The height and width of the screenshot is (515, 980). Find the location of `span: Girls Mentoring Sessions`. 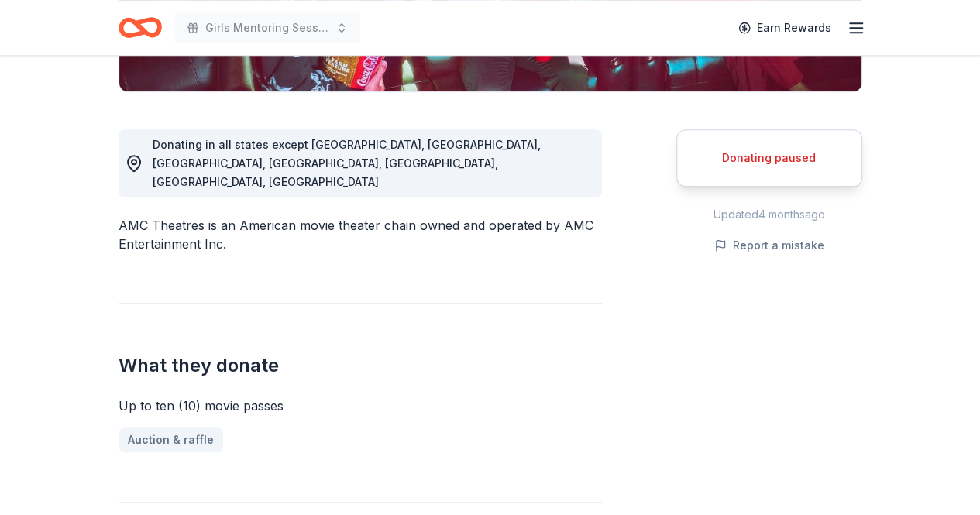

span: Girls Mentoring Sessions is located at coordinates (268, 28).